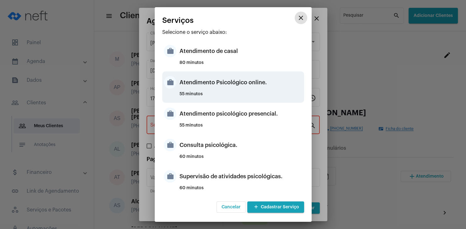  Describe the element at coordinates (241, 65) in the screenshot. I see `div: 80 minutos` at that location.